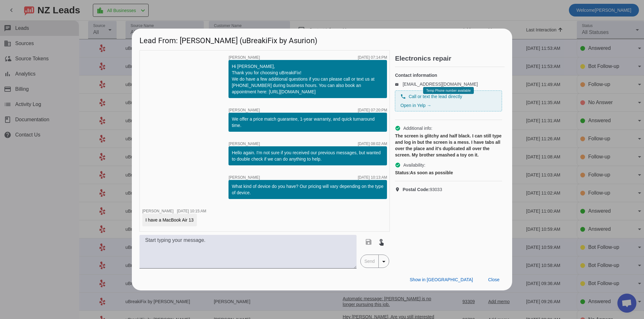 The height and width of the screenshot is (319, 644). I want to click on div: What kind of device do you have? Our pricing will vary depending on the type of device., so click(308, 189).